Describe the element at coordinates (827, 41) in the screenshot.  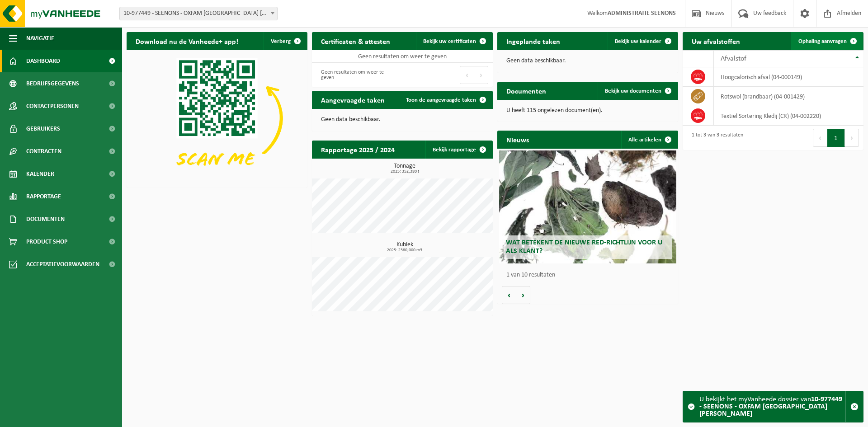
I see `a: Ophaling aanvragen` at that location.